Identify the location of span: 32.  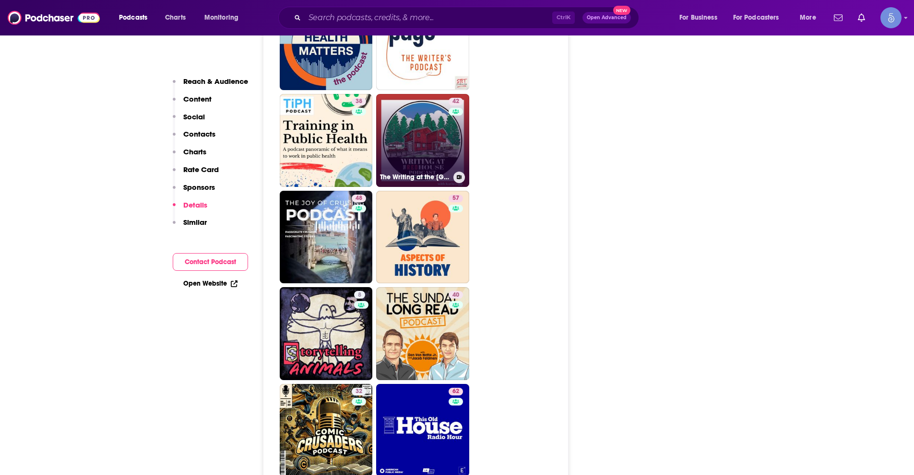
(359, 392).